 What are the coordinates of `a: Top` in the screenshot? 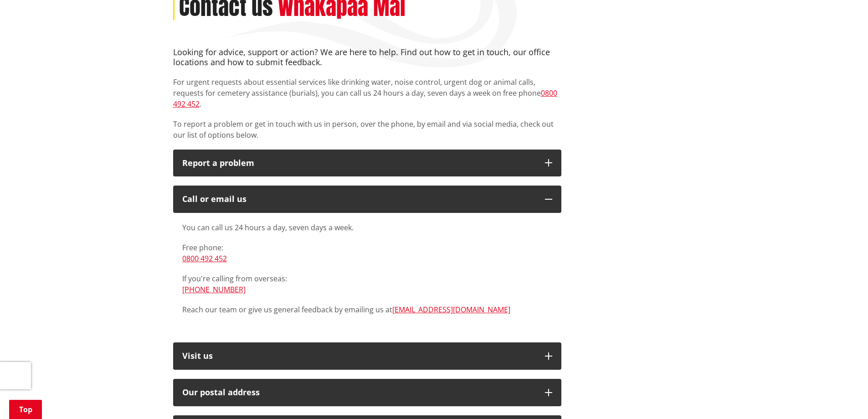 It's located at (25, 409).